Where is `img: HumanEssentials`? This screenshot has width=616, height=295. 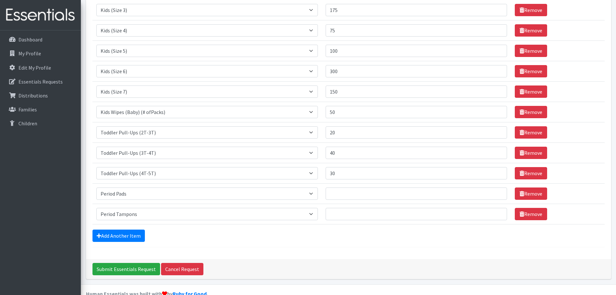
img: HumanEssentials is located at coordinates (40, 15).